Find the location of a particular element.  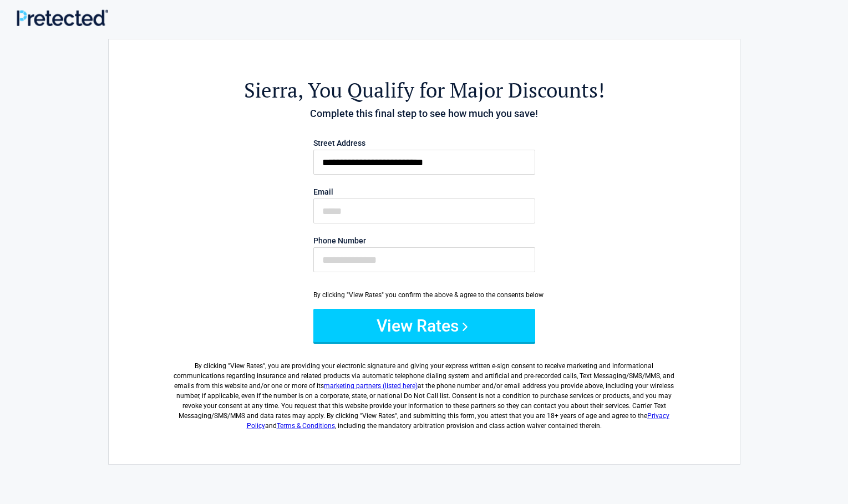

span: Sierra is located at coordinates (271, 90).